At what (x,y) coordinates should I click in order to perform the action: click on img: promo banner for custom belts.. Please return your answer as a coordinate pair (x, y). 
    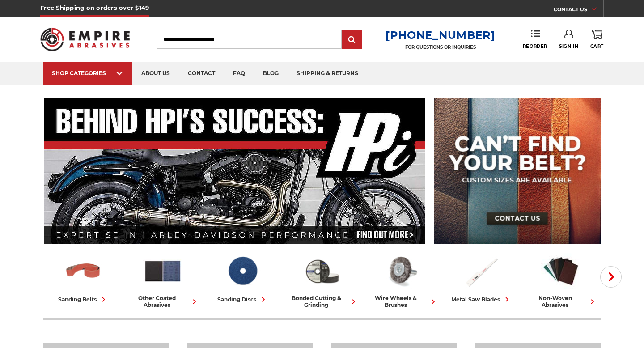
    Looking at the image, I should click on (518, 171).